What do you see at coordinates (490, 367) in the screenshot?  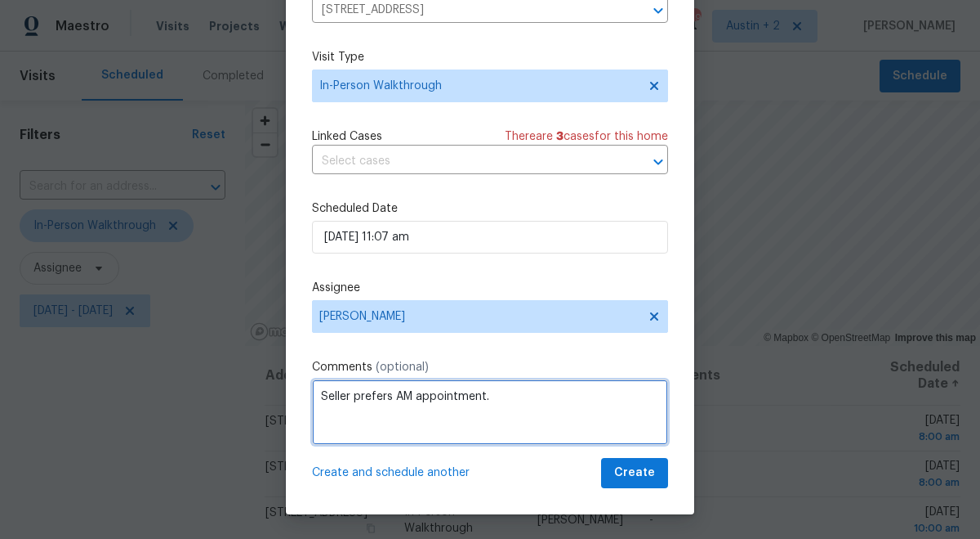 I see `label: Comments` at bounding box center [490, 367].